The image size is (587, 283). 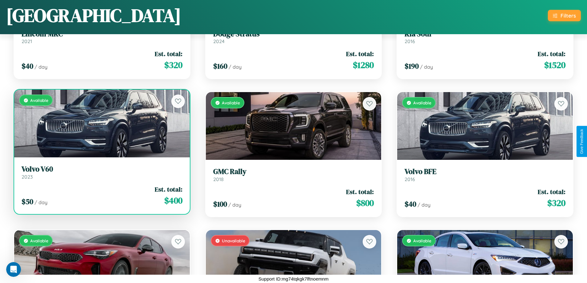 What do you see at coordinates (220, 204) in the screenshot?
I see `span: $ 100` at bounding box center [220, 204].